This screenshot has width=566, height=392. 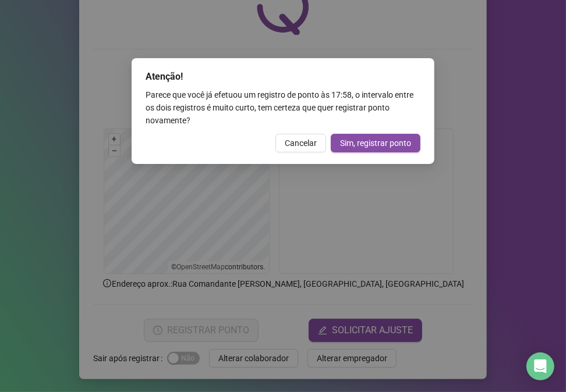 What do you see at coordinates (375, 143) in the screenshot?
I see `span: Sim, registrar ponto` at bounding box center [375, 143].